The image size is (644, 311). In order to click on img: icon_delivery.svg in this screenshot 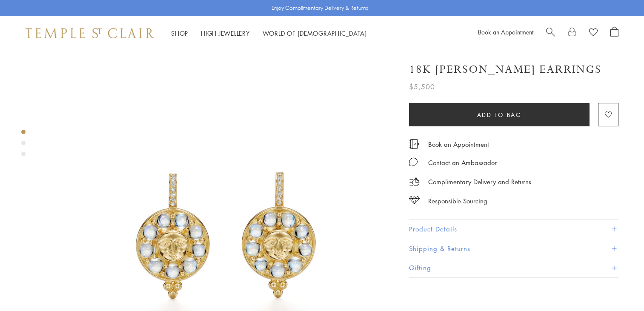, I will do `click(414, 182)`.